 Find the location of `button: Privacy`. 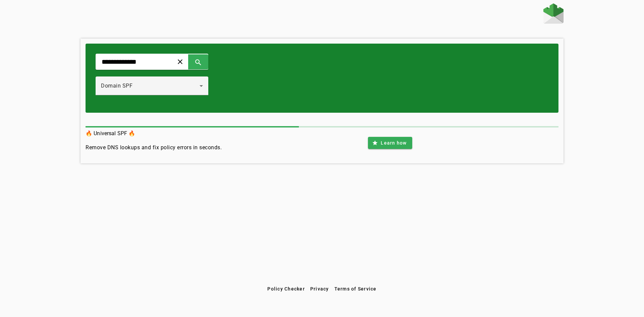

button: Privacy is located at coordinates (320, 289).